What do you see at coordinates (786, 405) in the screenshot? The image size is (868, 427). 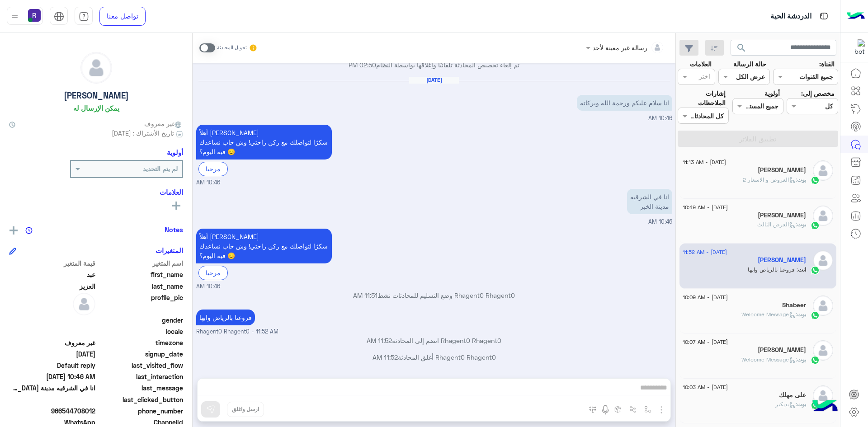 I see `span: : بديكير` at bounding box center [786, 405].